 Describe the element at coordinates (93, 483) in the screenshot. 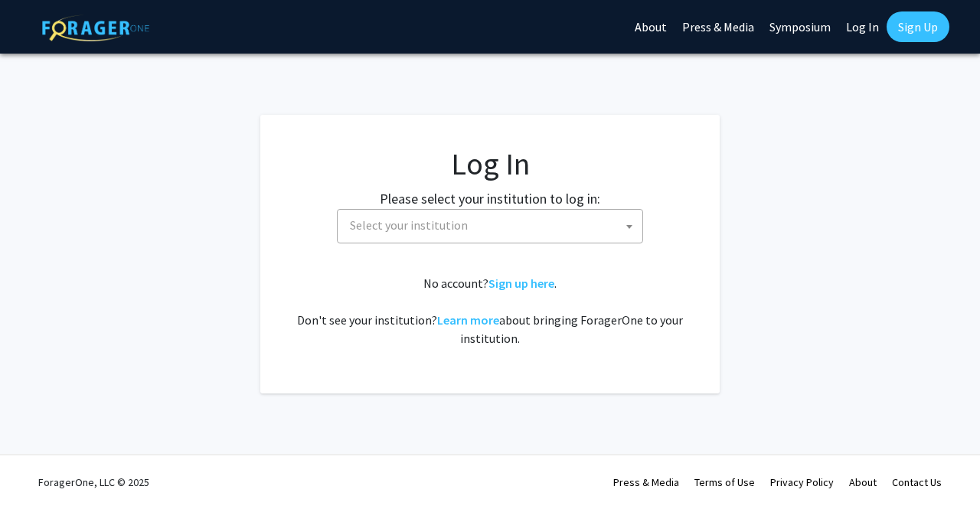

I see `div: ForagerOne, LLC © 2025` at that location.